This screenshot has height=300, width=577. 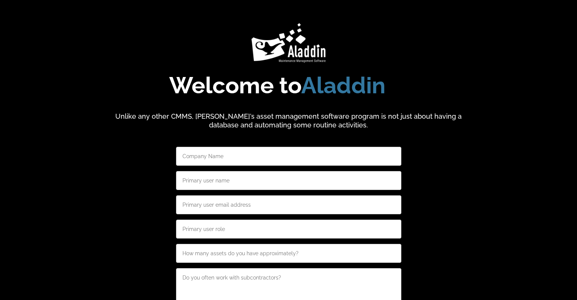 I want to click on h1: Welcome to, so click(x=277, y=87).